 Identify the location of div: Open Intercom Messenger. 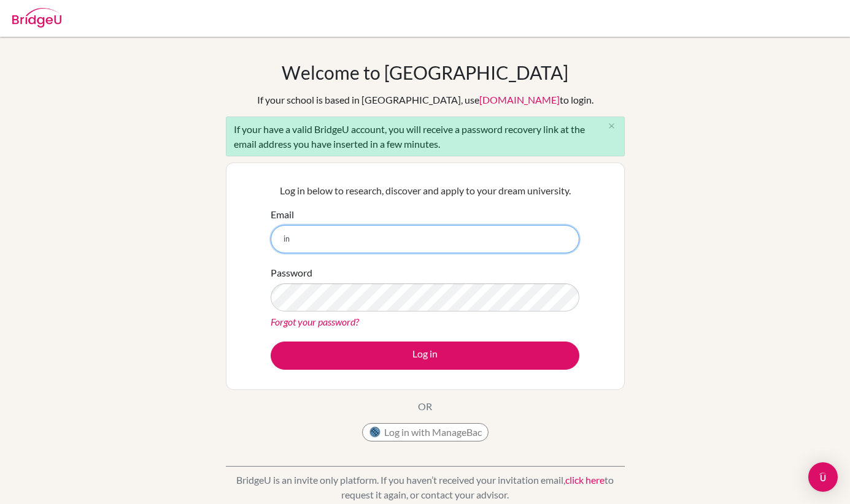
(824, 477).